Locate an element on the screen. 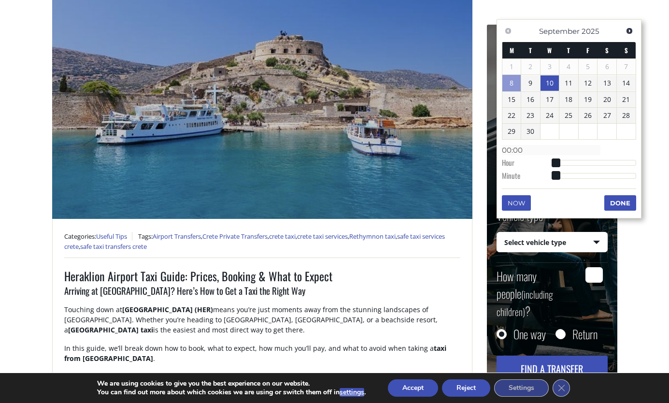 This screenshot has height=403, width=669. a: 22 is located at coordinates (512, 115).